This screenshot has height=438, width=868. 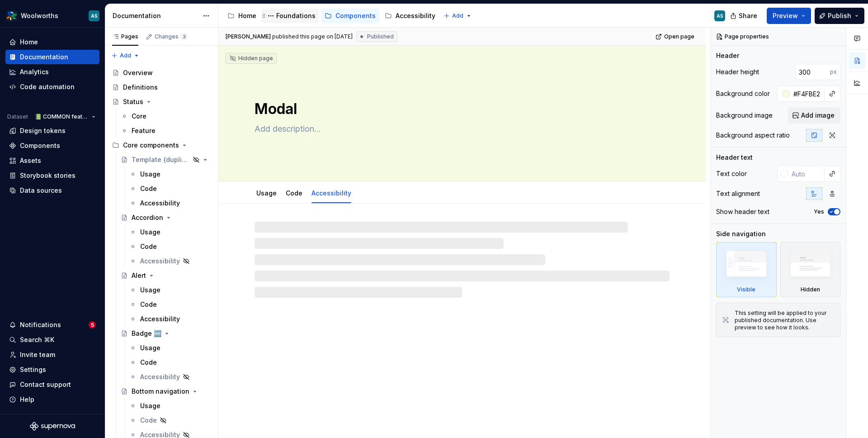 What do you see at coordinates (161, 73) in the screenshot?
I see `a: Overview` at bounding box center [161, 73].